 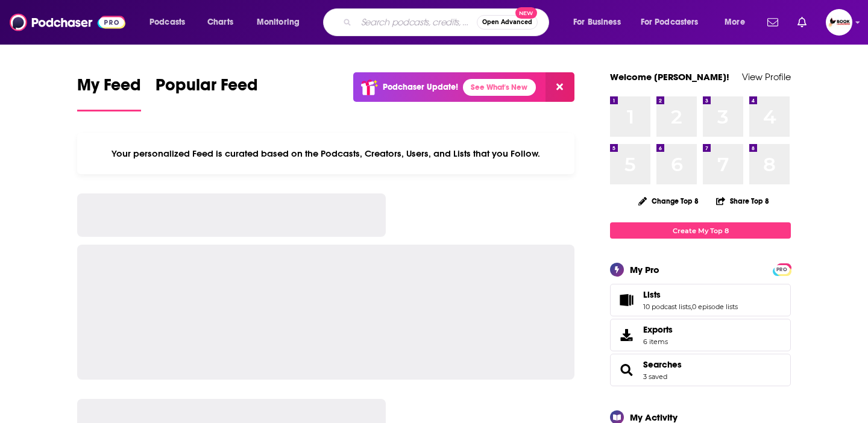 I want to click on span: Charts, so click(x=220, y=22).